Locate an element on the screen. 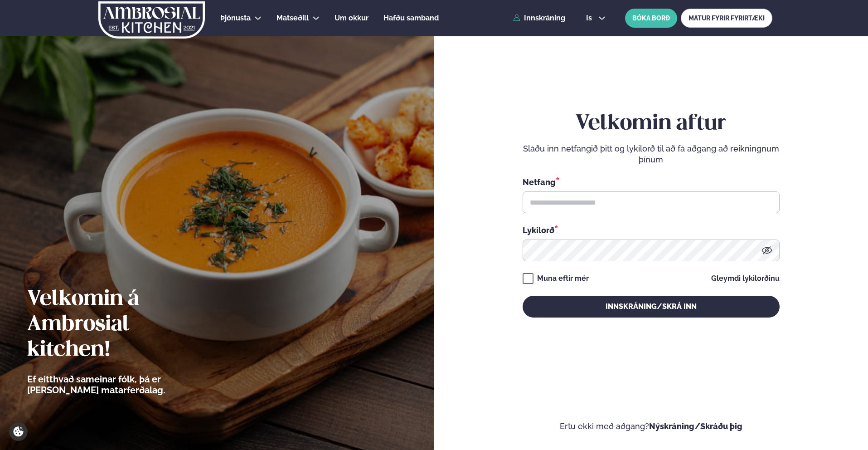  h2: Velkomin á Ambrosial kitchen! is located at coordinates (121, 325).